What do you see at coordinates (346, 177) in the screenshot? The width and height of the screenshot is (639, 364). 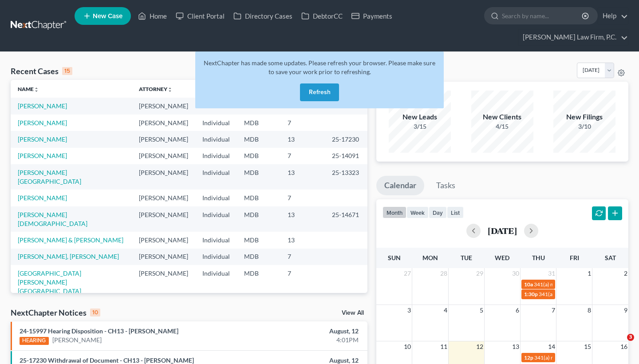 I see `td: 25-13323` at bounding box center [346, 177].